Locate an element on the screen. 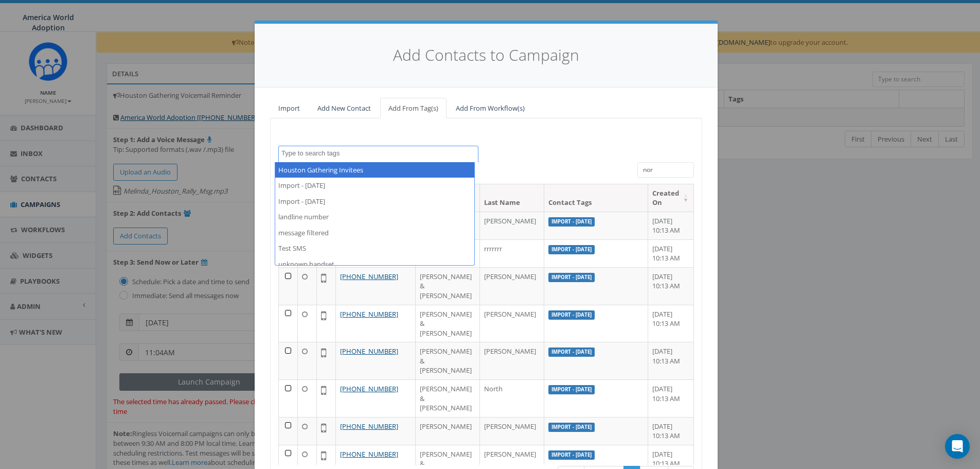 This screenshot has height=469, width=980. li: Test SMS is located at coordinates (375, 248).